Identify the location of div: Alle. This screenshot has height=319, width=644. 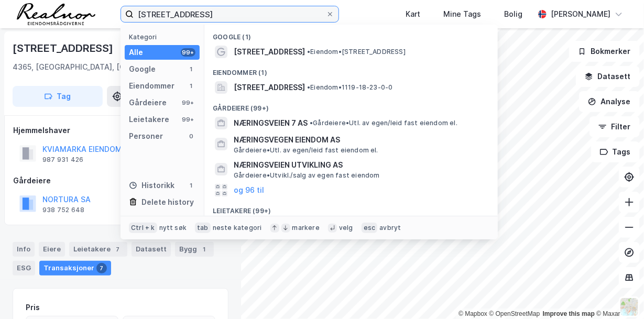
(136, 53).